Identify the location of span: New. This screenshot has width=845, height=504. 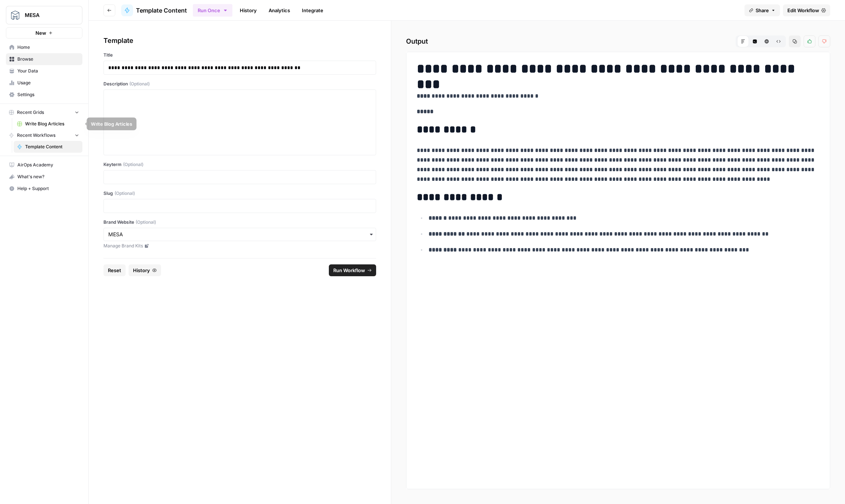
(41, 33).